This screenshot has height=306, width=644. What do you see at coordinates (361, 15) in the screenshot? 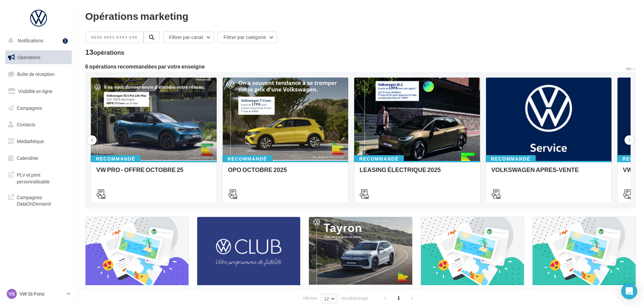
I see `div: Opérations marketing` at bounding box center [361, 15].